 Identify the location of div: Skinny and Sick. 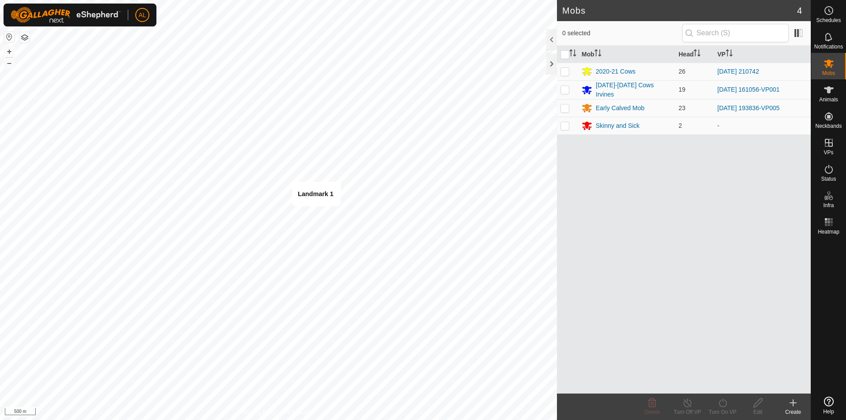
(617, 126).